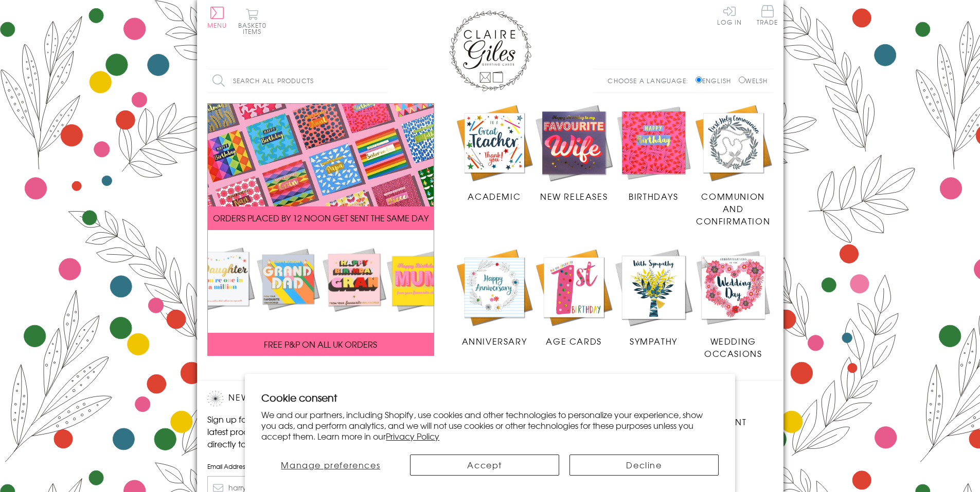  Describe the element at coordinates (573, 341) in the screenshot. I see `span: Age Cards` at that location.